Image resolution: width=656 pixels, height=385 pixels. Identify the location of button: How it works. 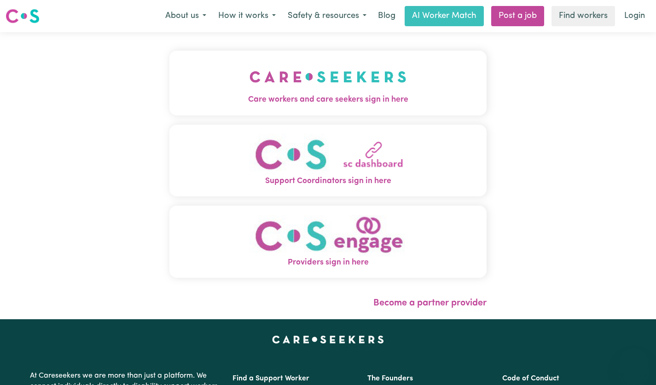
(247, 16).